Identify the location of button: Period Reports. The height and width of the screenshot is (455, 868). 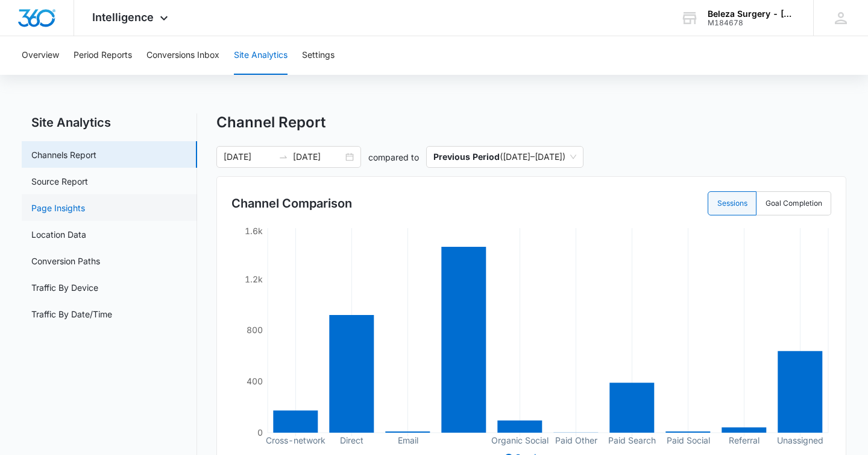
(103, 56).